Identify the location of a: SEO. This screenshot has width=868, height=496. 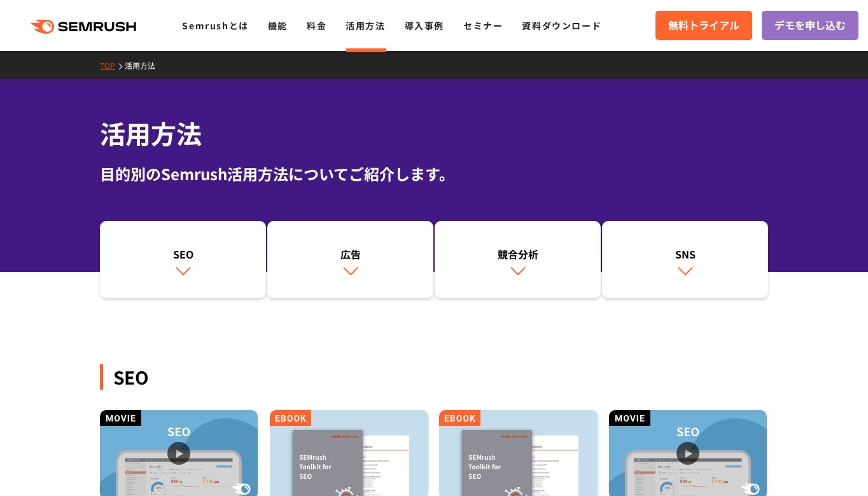
(183, 260).